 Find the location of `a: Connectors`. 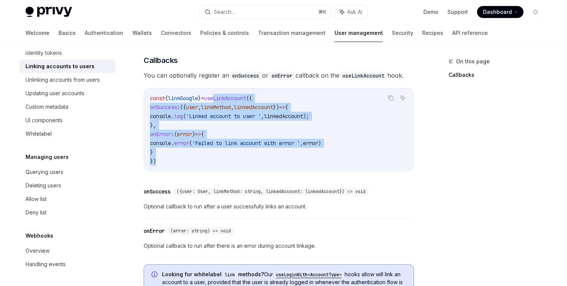

a: Connectors is located at coordinates (176, 33).